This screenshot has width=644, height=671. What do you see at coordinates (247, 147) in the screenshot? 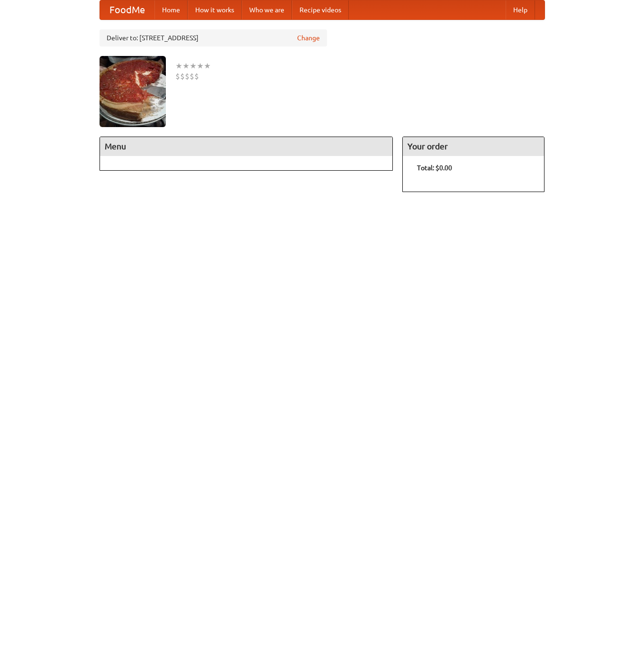
I see `h4: Menu` at bounding box center [247, 147].